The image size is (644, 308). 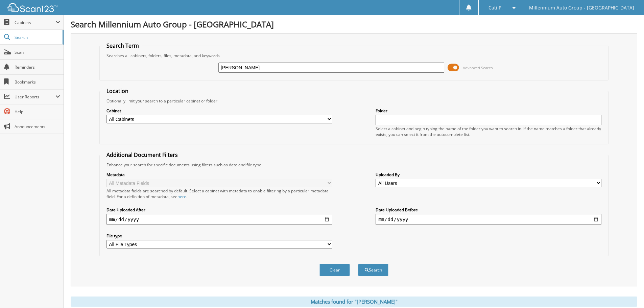 I want to click on div: Searches all cabinets, folders, files, metadata, and keywords, so click(x=354, y=56).